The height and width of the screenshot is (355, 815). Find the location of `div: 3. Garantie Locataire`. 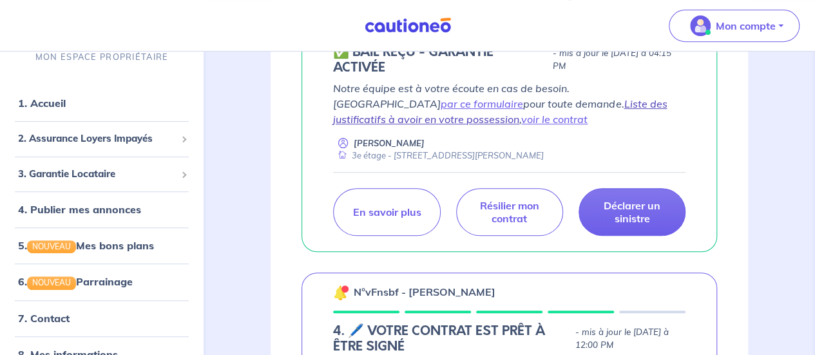

div: 3. Garantie Locataire is located at coordinates (102, 174).